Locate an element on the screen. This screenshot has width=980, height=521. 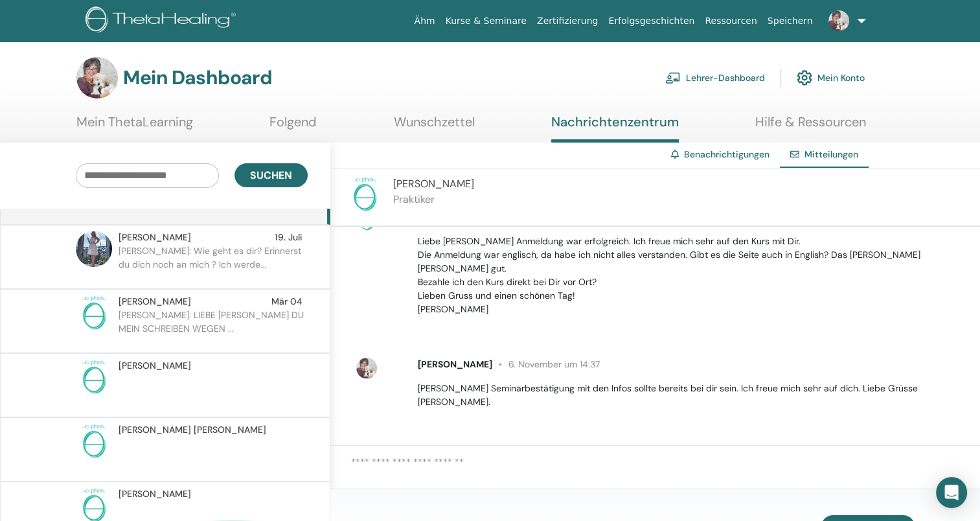
font: Lehrer-Dashboard is located at coordinates (725, 78).